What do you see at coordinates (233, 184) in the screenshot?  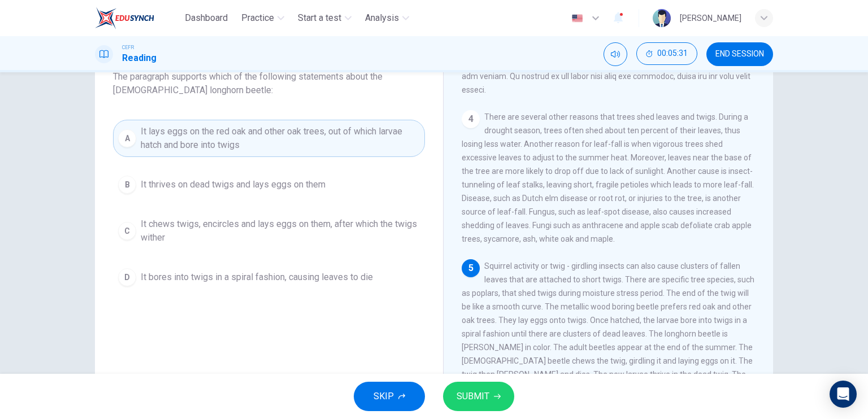 I see `span: It thrives on dead twigs and lays eggs on them` at bounding box center [233, 184].